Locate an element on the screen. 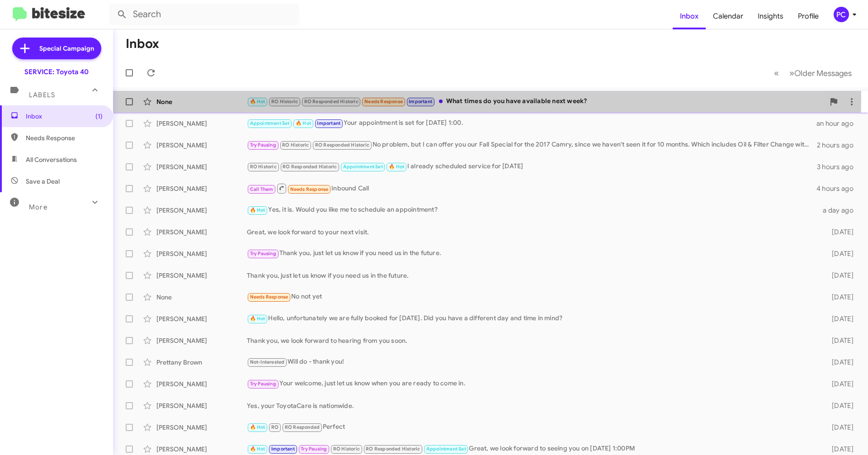 Image resolution: width=868 pixels, height=455 pixels. div: an hour ago is located at coordinates (838, 123).